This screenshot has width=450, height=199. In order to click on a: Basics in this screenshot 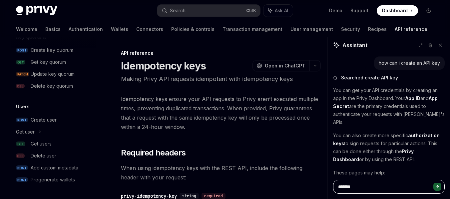, I will do `click(53, 29)`.